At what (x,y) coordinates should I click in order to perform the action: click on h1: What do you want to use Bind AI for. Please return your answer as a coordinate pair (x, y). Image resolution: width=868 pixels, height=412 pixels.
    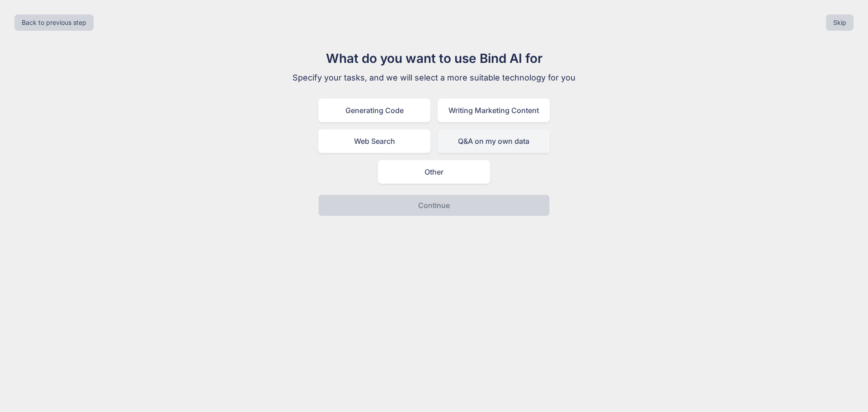
    Looking at the image, I should click on (434, 59).